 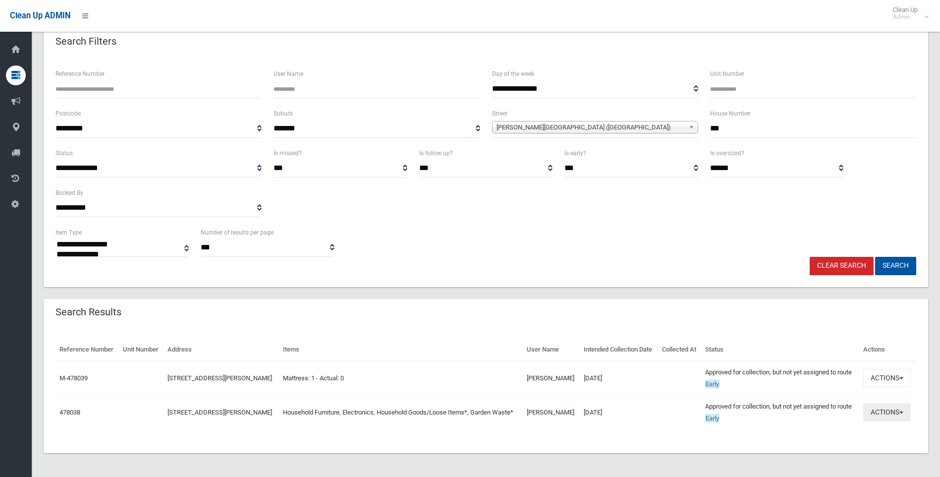 I want to click on th: Reference Number, so click(x=87, y=349).